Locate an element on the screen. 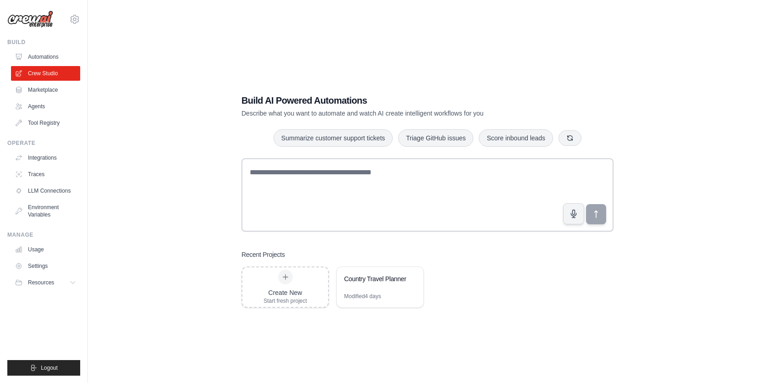 Image resolution: width=767 pixels, height=383 pixels. a: Environment Variables is located at coordinates (45, 211).